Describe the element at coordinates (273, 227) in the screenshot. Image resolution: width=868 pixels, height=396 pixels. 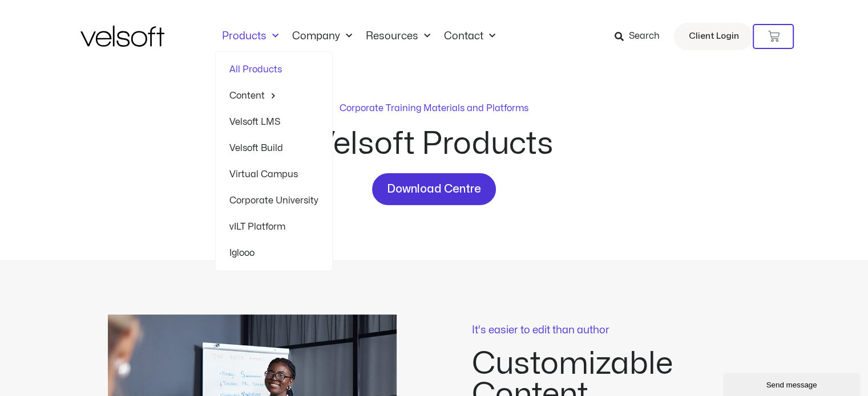
I see `a: vILT Platform` at that location.